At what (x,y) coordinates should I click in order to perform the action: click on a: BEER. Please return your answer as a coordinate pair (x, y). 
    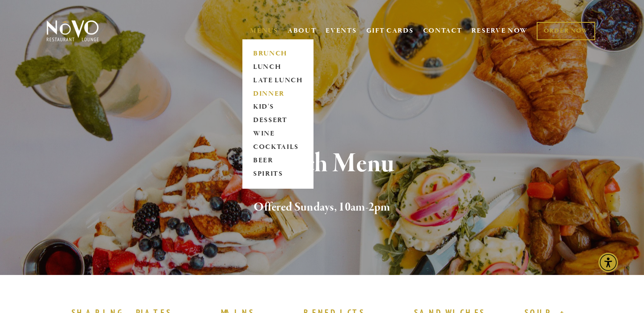
    Looking at the image, I should click on (278, 161).